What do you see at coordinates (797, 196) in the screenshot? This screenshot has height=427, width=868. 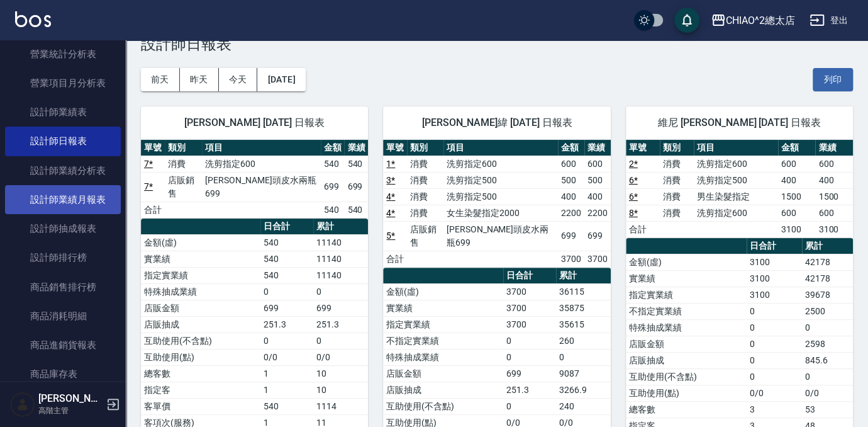 I see `td: 1500` at bounding box center [797, 196].